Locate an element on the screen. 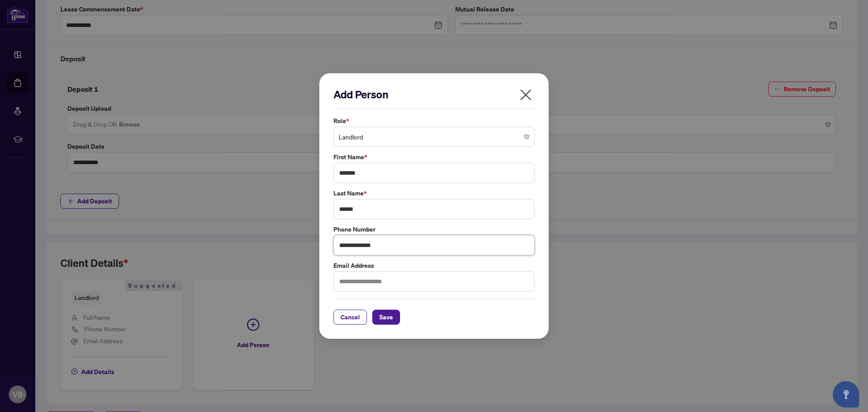 This screenshot has height=412, width=868. h2: Add Person is located at coordinates (434, 95).